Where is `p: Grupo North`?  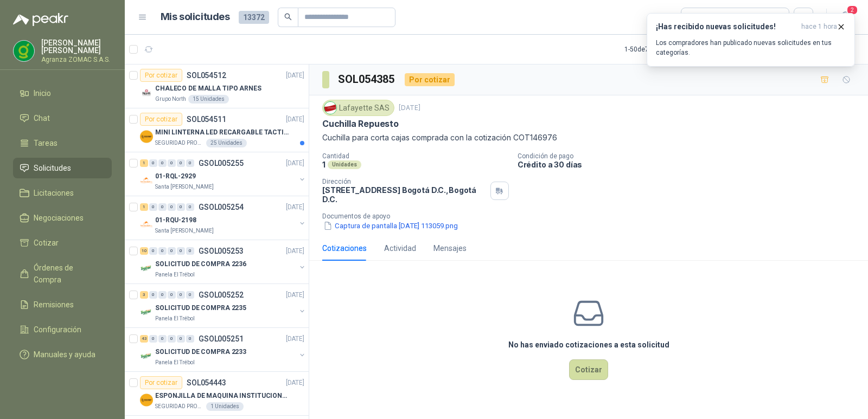
p: Grupo North is located at coordinates (170, 99).